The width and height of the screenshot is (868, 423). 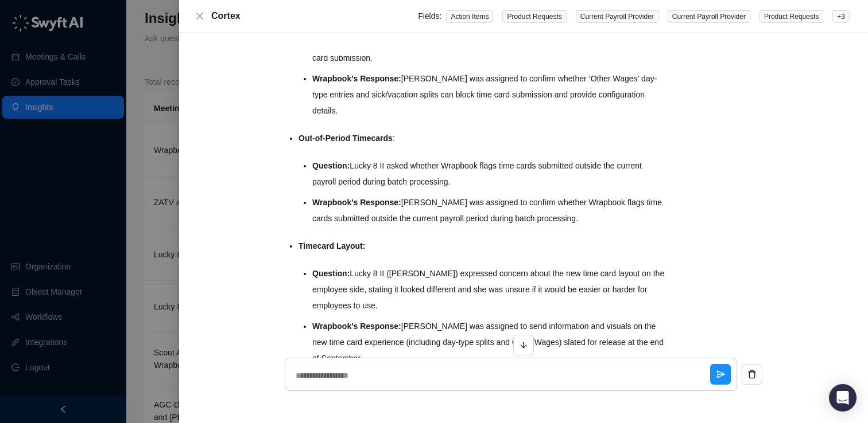 What do you see at coordinates (470, 17) in the screenshot?
I see `span: Action Items` at bounding box center [470, 17].